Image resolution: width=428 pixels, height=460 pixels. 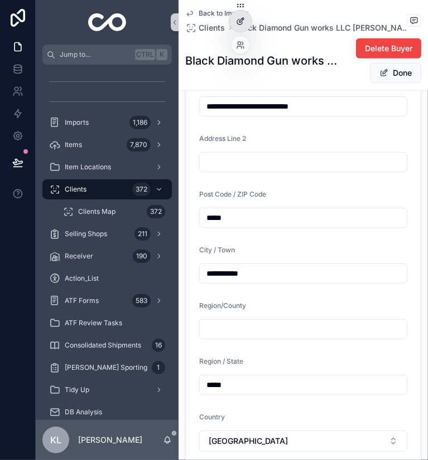 What do you see at coordinates (107, 242) in the screenshot?
I see `div: scrollable content` at bounding box center [107, 242].